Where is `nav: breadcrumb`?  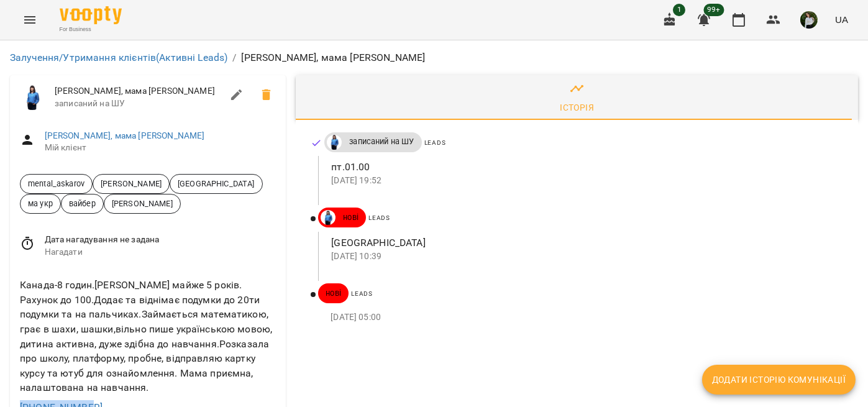 nav: breadcrumb is located at coordinates (434, 58).